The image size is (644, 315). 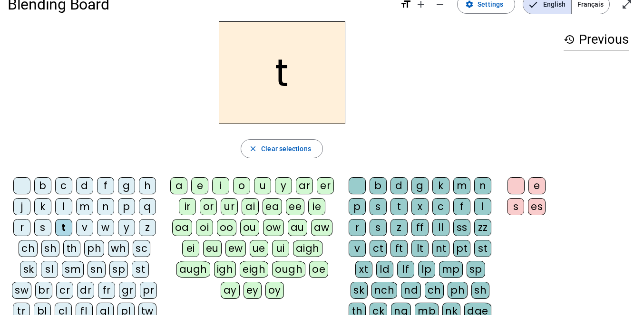 What do you see at coordinates (420, 207) in the screenshot?
I see `div: x` at bounding box center [420, 207].